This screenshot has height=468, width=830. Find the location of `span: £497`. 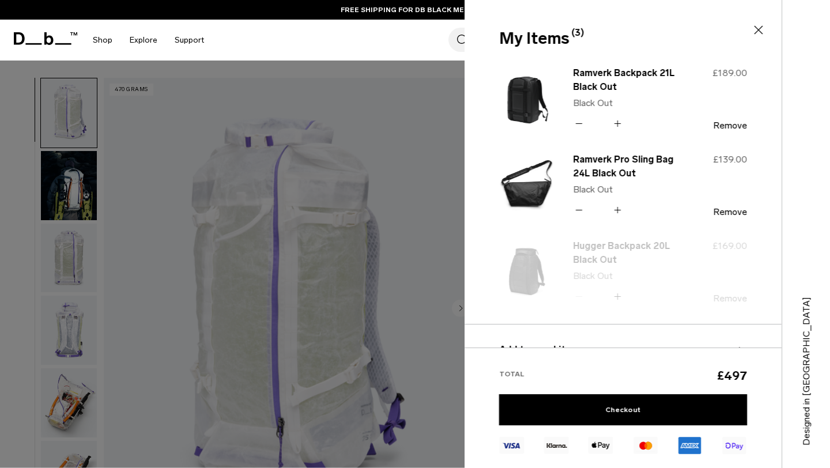

span: £497 is located at coordinates (732, 375).